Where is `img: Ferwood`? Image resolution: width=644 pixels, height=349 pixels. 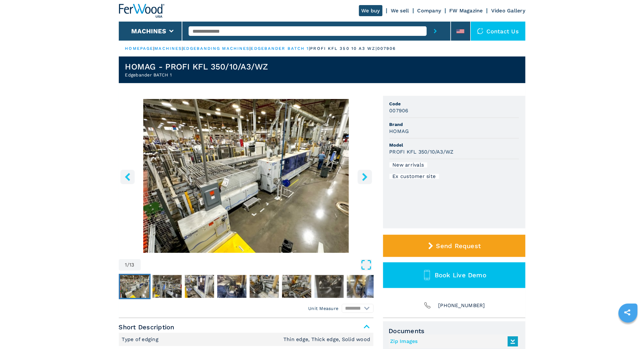
img: Ferwood is located at coordinates (141, 10).